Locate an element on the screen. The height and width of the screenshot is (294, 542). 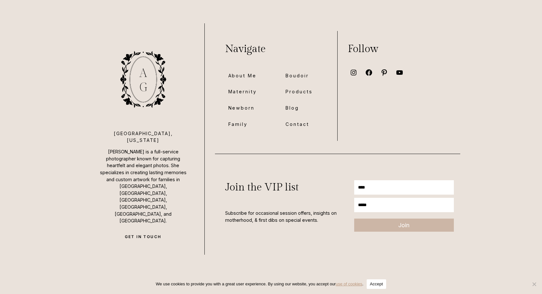
button: Accept is located at coordinates (377, 284).